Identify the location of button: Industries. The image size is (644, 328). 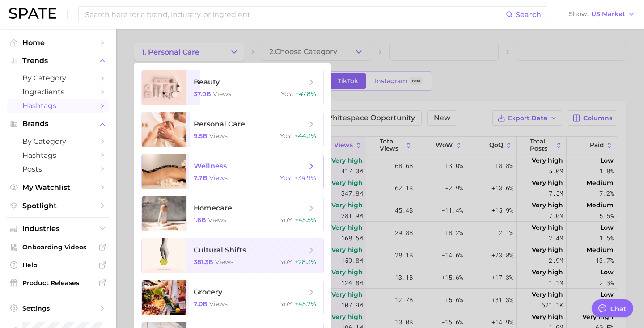
(58, 229).